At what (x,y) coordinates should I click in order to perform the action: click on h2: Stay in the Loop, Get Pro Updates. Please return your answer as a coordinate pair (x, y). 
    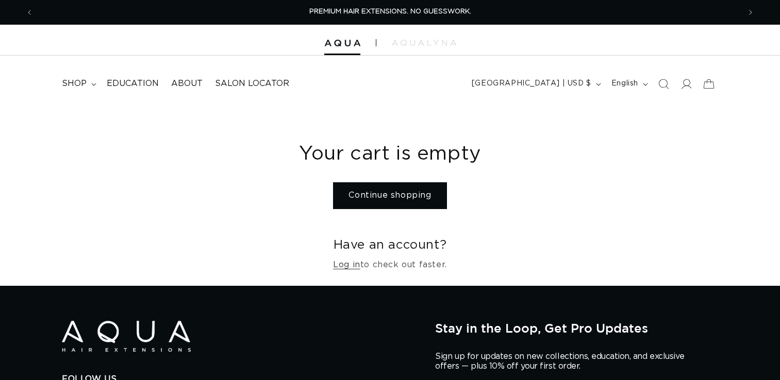
    Looking at the image, I should click on (576, 328).